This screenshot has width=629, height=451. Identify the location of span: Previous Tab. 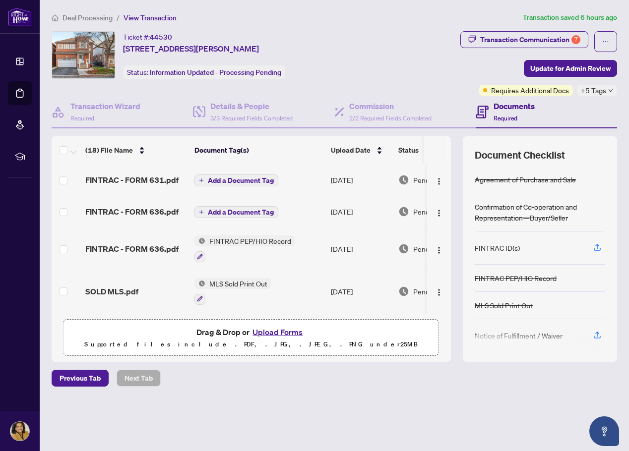
(80, 378).